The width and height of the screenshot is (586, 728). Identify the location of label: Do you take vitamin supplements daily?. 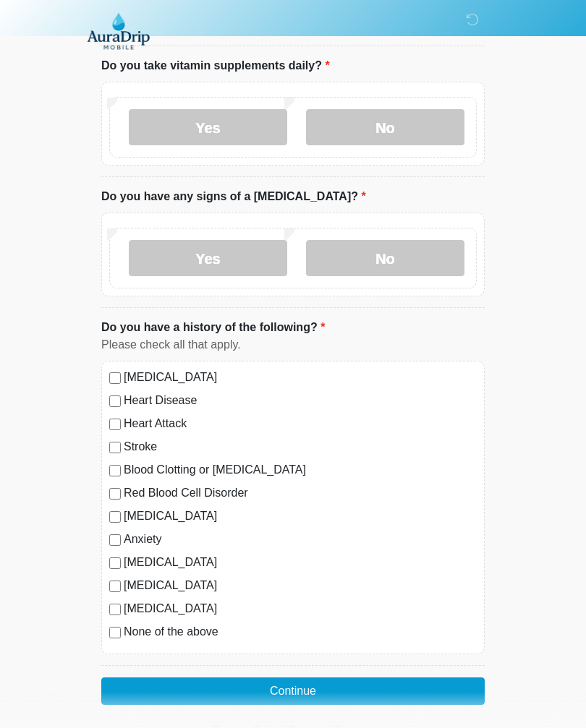
(216, 66).